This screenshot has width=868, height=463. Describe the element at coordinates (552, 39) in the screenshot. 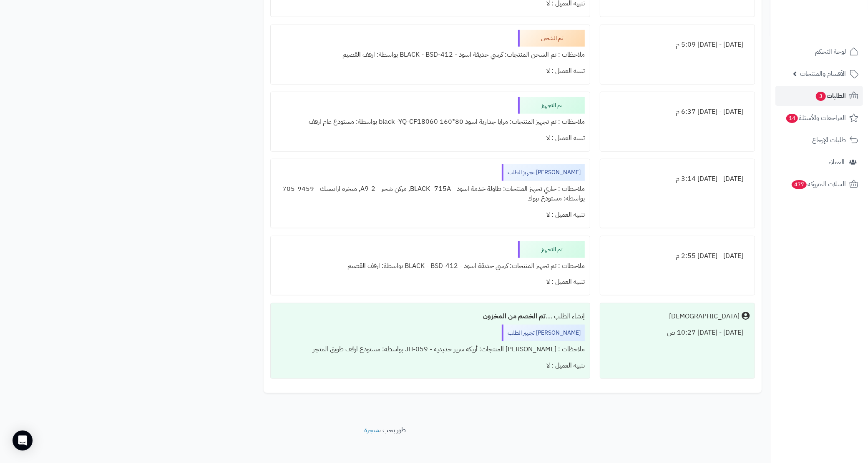

I see `div: تم الشحن` at that location.